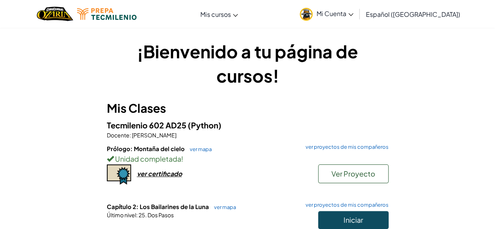 This screenshot has height=229, width=495. Describe the element at coordinates (147, 125) in the screenshot. I see `span: Tecmilenio 602 AD25` at that location.